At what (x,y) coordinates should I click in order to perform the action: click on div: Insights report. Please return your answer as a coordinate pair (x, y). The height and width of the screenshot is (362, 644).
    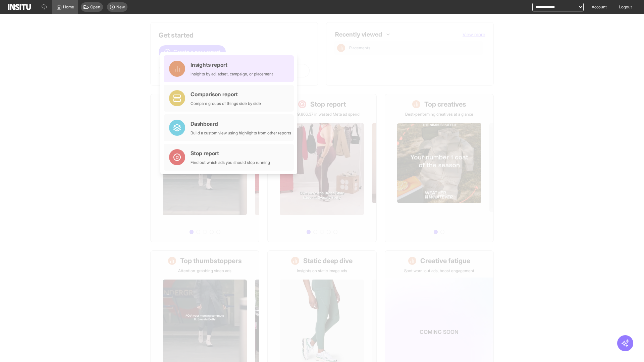
    Looking at the image, I should click on (232, 65).